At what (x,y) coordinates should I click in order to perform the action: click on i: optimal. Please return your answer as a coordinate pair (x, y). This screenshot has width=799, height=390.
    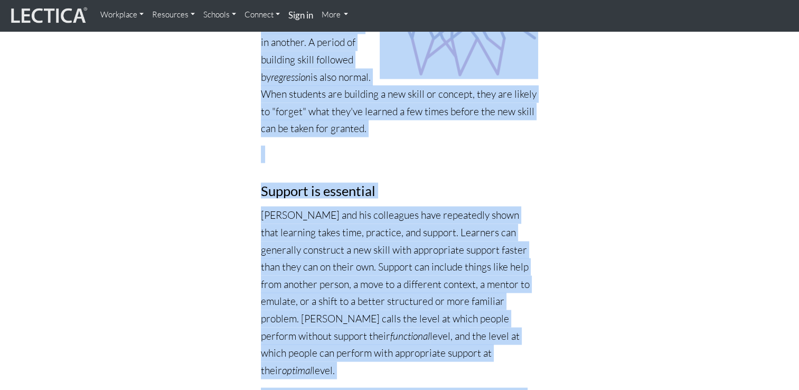
    Looking at the image, I should click on (297, 370).